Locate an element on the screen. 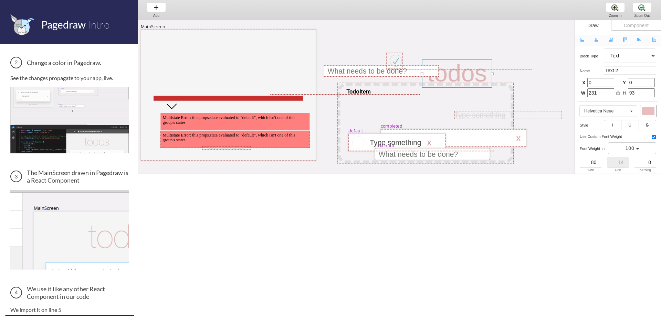 This screenshot has height=316, width=661. div: completed is located at coordinates (391, 126).